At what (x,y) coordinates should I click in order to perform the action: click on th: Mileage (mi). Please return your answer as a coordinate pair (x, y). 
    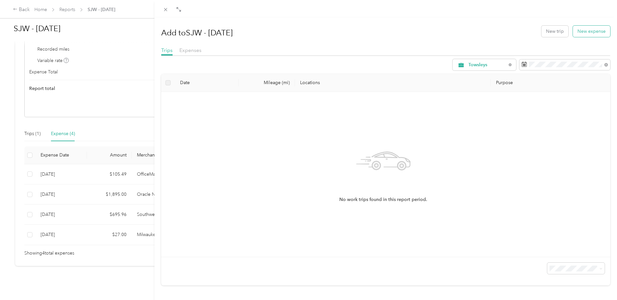
    Looking at the image, I should click on (267, 83).